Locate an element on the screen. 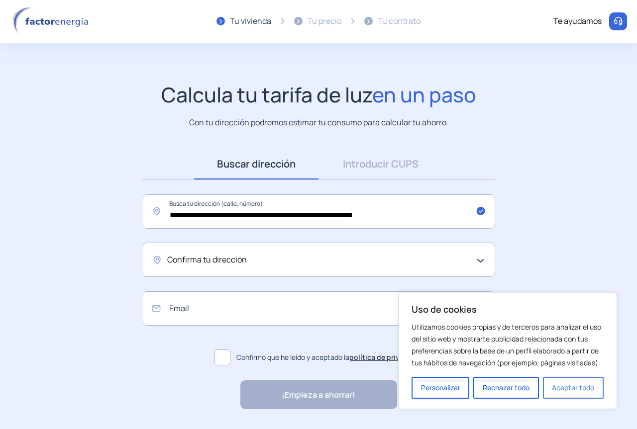  div: Te ayudamos is located at coordinates (577, 21).